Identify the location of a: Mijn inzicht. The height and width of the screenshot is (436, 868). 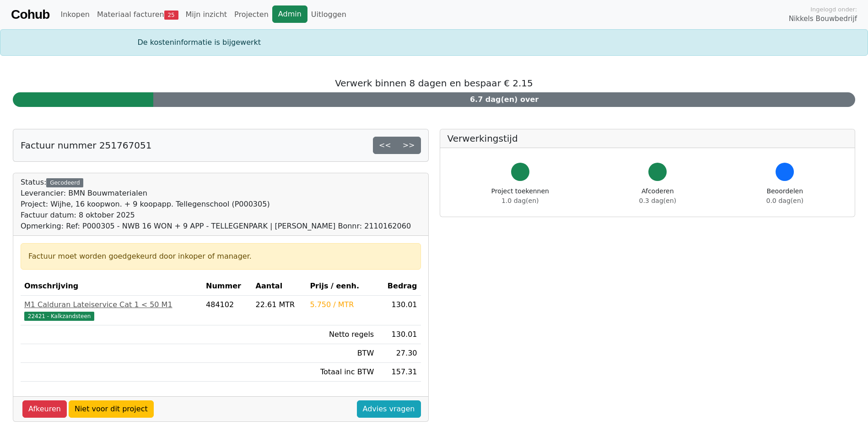
(206, 15).